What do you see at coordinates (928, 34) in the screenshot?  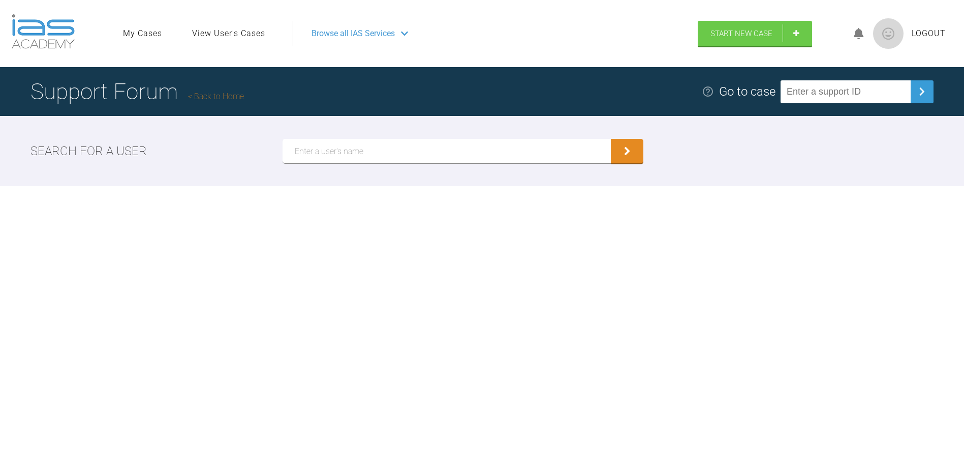 I see `a: Logout` at bounding box center [928, 34].